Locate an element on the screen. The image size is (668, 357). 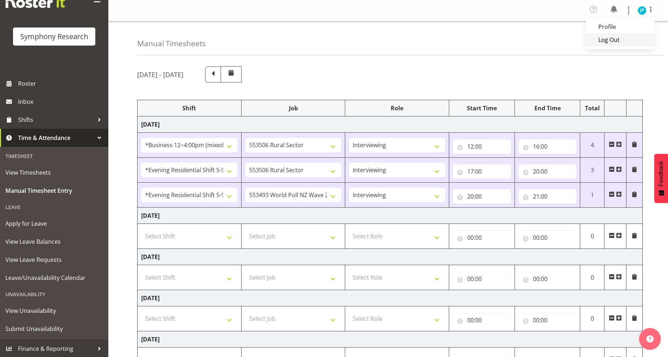
div: Leave is located at coordinates (54, 207).